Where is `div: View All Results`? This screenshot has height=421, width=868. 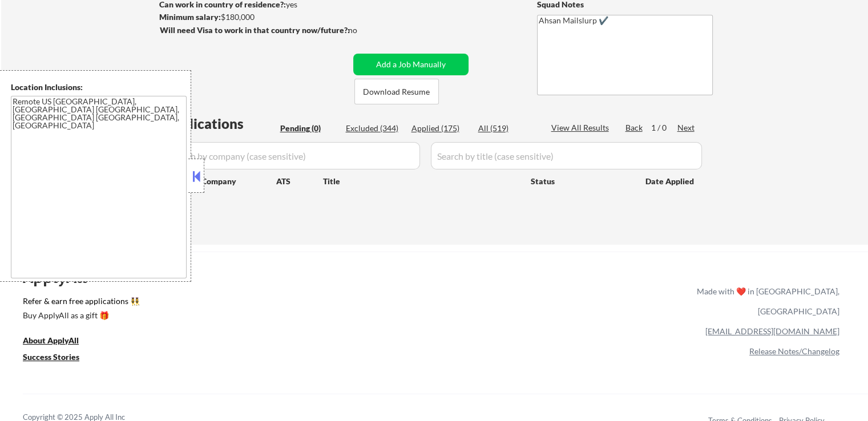 div: View All Results is located at coordinates (582, 128).